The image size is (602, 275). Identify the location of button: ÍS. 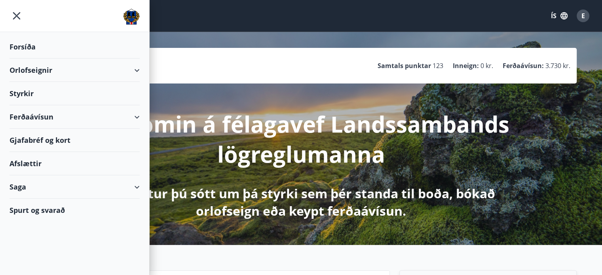
(559, 16).